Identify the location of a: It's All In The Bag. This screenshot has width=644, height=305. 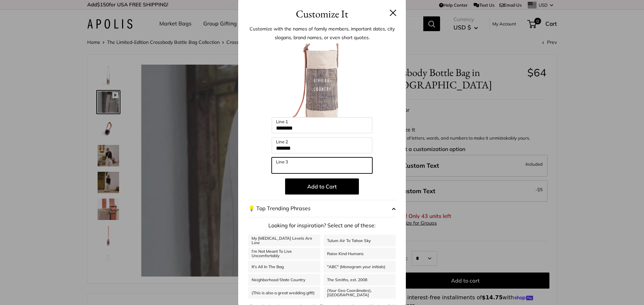
(284, 267).